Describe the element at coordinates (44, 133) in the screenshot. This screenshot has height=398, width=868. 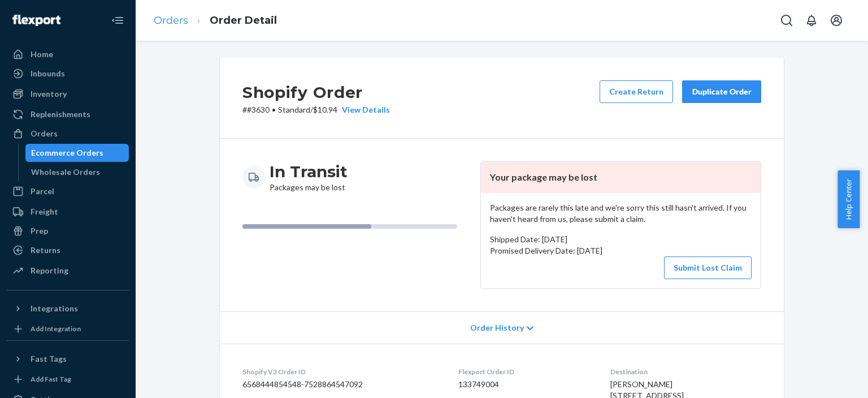
I see `div: Orders` at that location.